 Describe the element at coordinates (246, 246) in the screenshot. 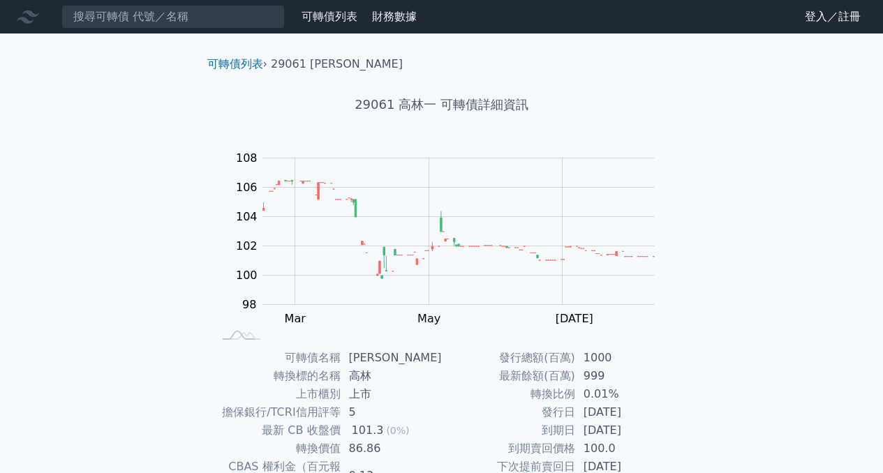

I see `tspan: 102` at that location.